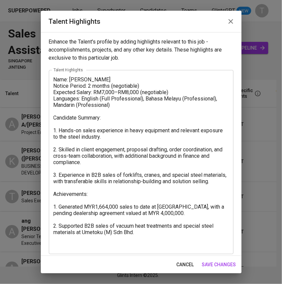 This screenshot has height=284, width=282. What do you see at coordinates (219, 264) in the screenshot?
I see `button: save changes` at bounding box center [219, 264].